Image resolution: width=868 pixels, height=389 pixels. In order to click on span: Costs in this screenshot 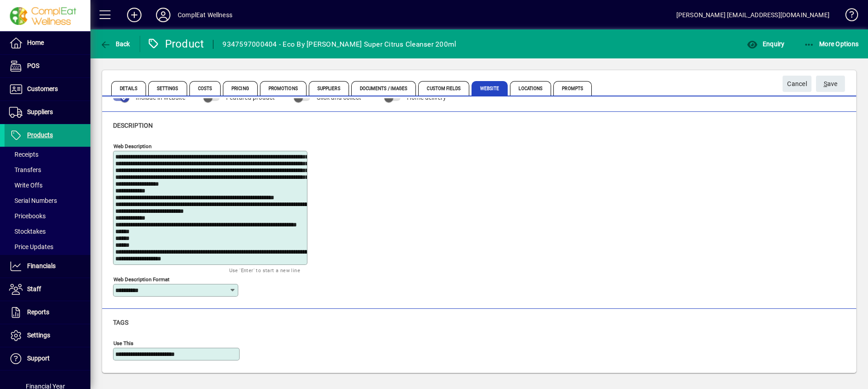, I will do `click(205, 89)`.